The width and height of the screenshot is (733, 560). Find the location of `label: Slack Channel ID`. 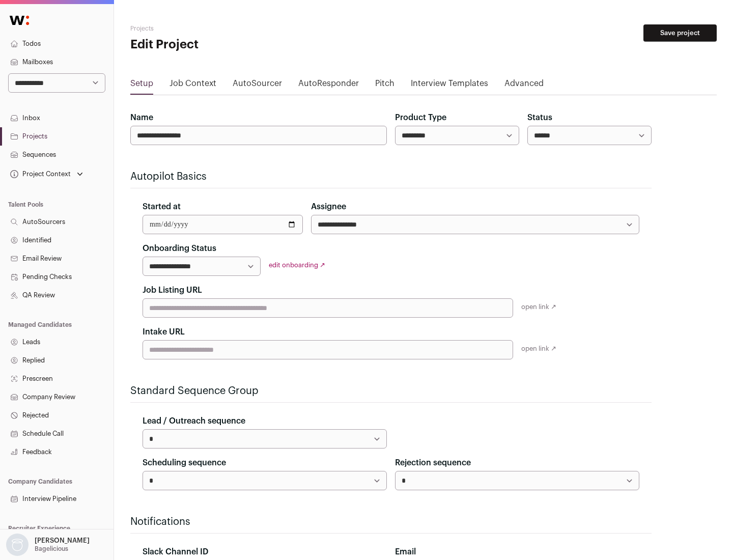

label: Slack Channel ID is located at coordinates (175, 551).